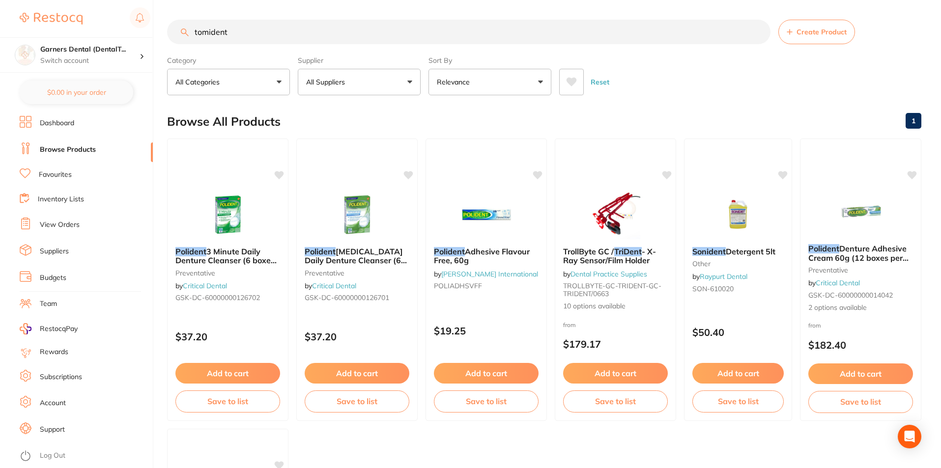  I want to click on img: Polident Denture Adhesive Cream 60g (12 boxes per pack), so click(861, 212).